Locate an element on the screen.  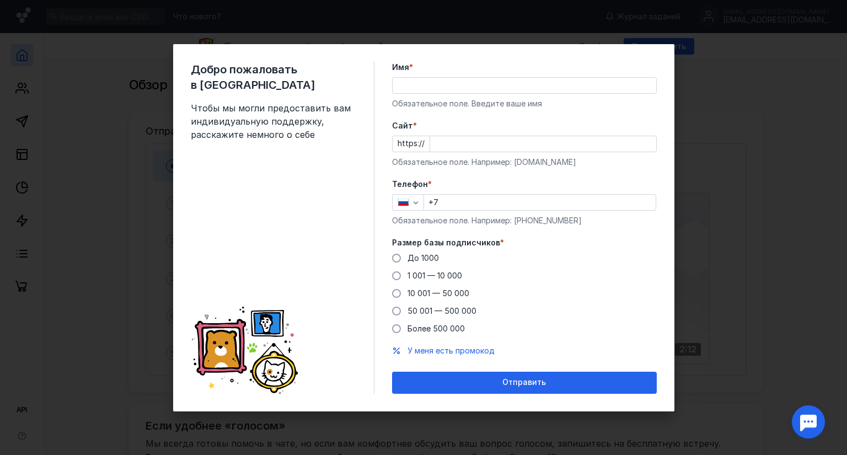
span: Отправить is located at coordinates (524, 382).